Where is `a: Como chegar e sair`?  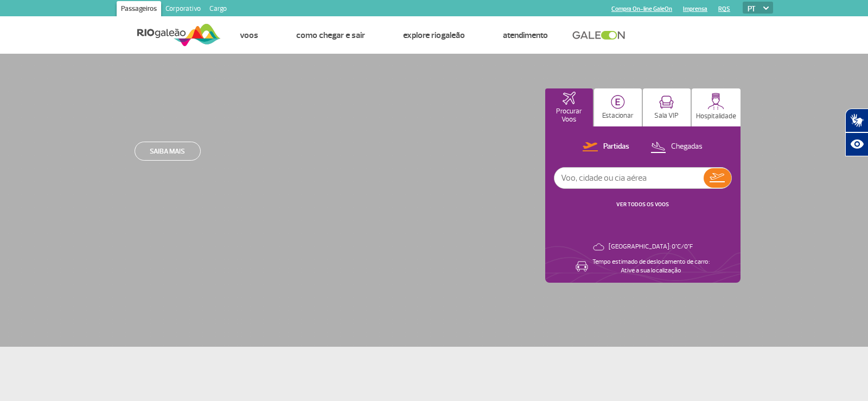 a: Como chegar e sair is located at coordinates (330, 35).